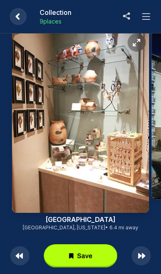 This screenshot has height=274, width=161. Describe the element at coordinates (55, 12) in the screenshot. I see `h1: Collection` at that location.